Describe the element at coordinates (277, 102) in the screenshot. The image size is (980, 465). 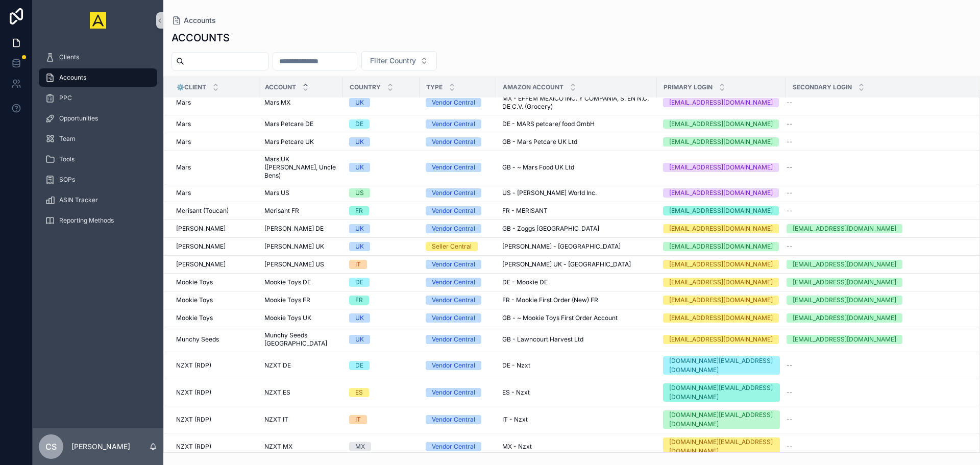
I see `span: Mars MX` at that location.